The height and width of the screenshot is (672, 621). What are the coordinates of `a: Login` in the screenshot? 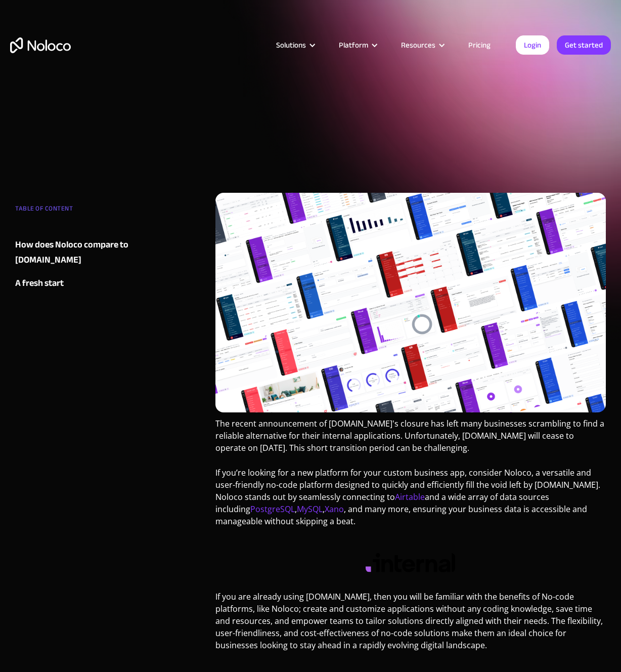 It's located at (532, 45).